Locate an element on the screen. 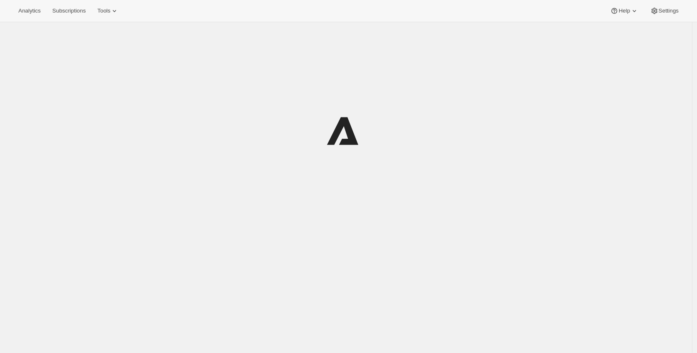 Image resolution: width=697 pixels, height=353 pixels. span: Tools is located at coordinates (104, 11).